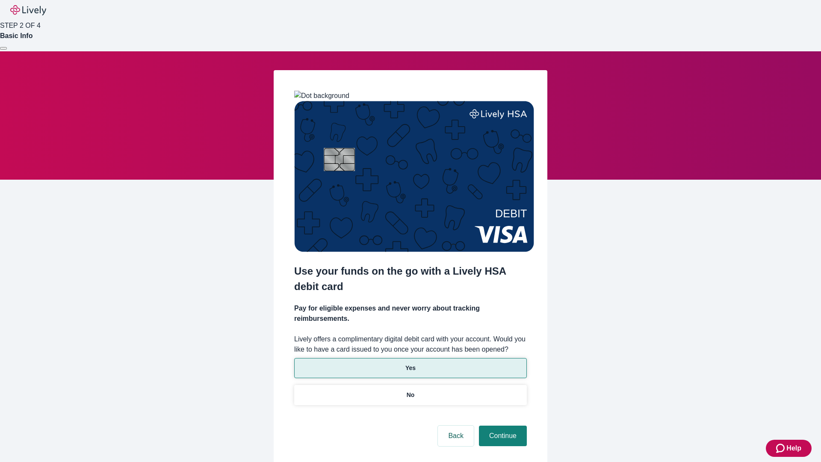 The height and width of the screenshot is (462, 821). Describe the element at coordinates (414, 176) in the screenshot. I see `img: Debit card` at that location.